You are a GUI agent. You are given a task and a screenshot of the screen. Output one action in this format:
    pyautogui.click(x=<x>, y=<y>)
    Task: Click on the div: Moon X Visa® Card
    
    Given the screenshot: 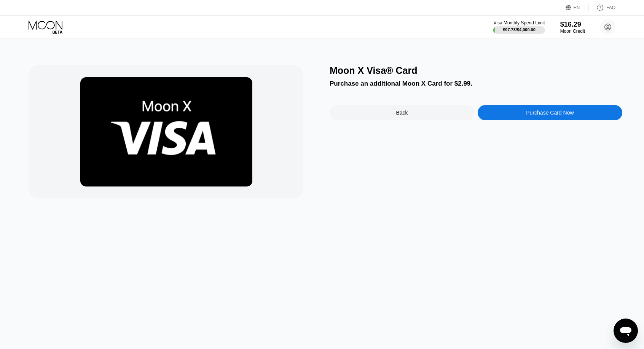 What is the action you would take?
    pyautogui.click(x=476, y=71)
    